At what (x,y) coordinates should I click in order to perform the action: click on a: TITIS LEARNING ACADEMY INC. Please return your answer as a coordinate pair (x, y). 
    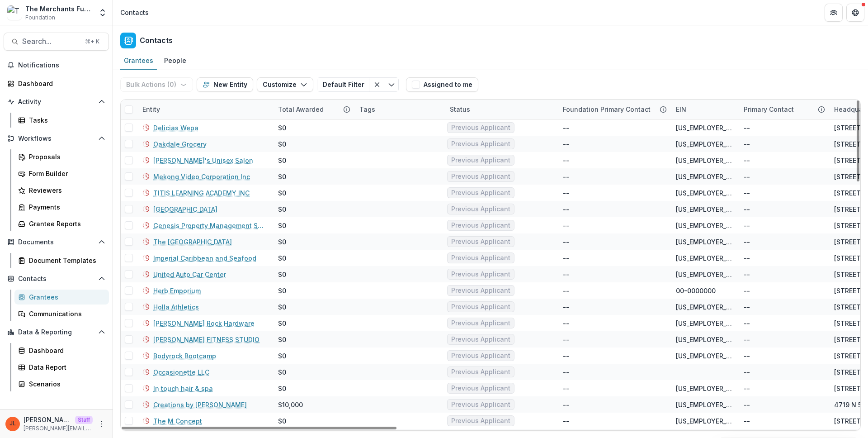
    Looking at the image, I should click on (201, 192).